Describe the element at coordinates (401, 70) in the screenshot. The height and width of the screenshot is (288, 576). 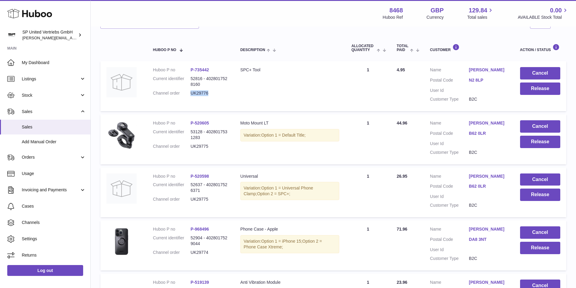
I see `span: 4.95` at that location.